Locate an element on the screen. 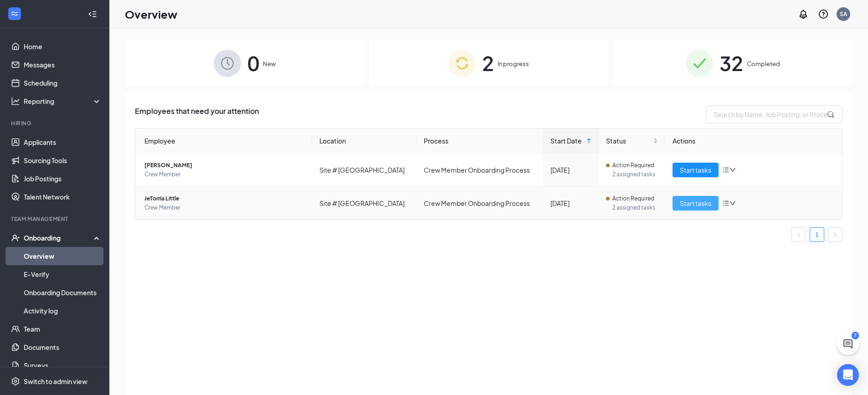 This screenshot has width=868, height=395. a: Scheduling is located at coordinates (63, 83).